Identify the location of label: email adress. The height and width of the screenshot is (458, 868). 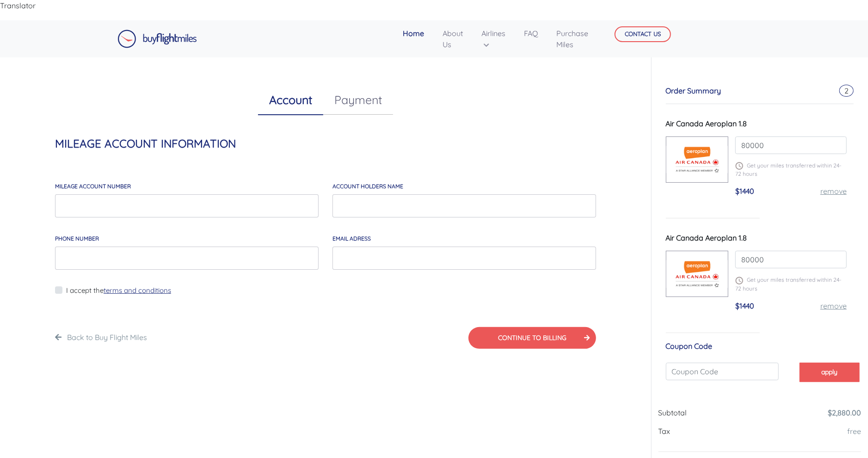
(352, 239).